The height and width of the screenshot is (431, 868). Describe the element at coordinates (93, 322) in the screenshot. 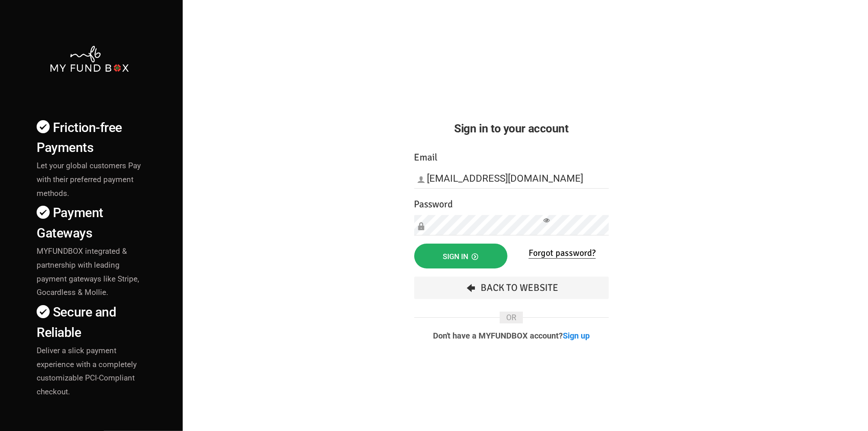

I see `h4: Secure and Reliable` at that location.